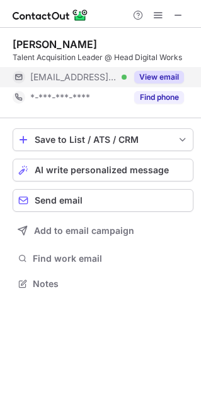  I want to click on img: ContactOut v5.3.10, so click(51, 15).